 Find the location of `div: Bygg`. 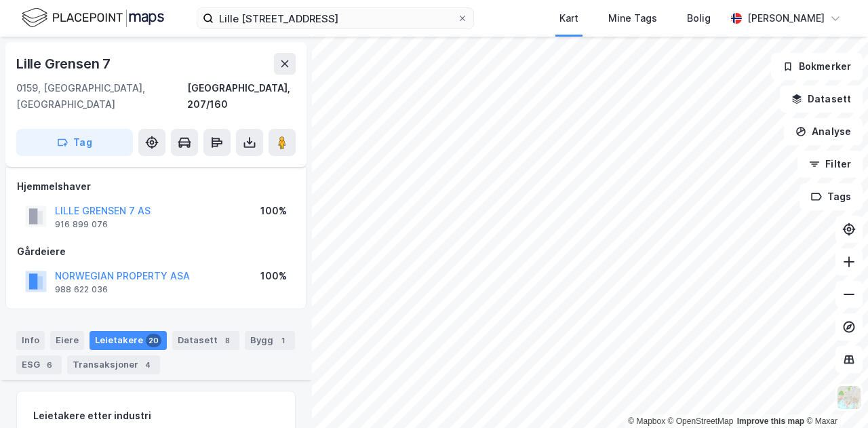

div: Bygg is located at coordinates (270, 340).